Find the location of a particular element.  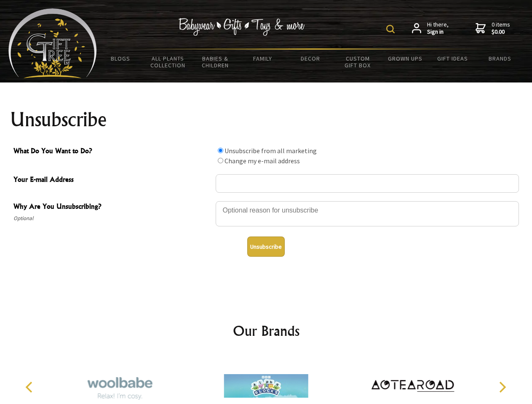

button: Next is located at coordinates (502, 387).